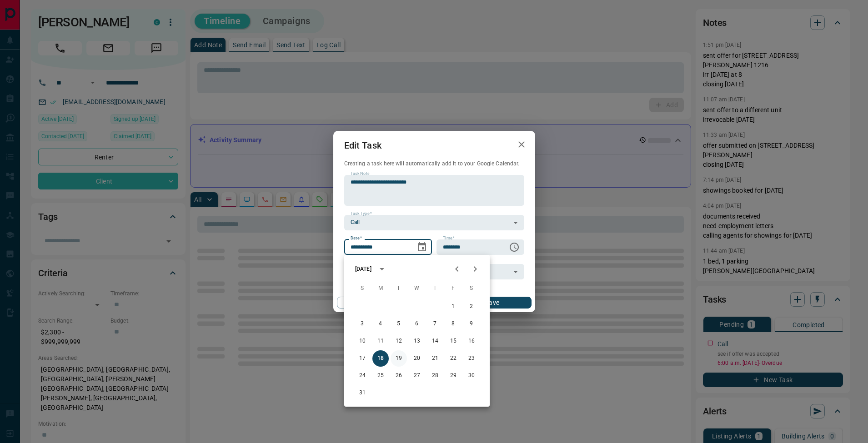 This screenshot has height=443, width=868. What do you see at coordinates (454, 324) in the screenshot?
I see `button: 8` at bounding box center [454, 324].